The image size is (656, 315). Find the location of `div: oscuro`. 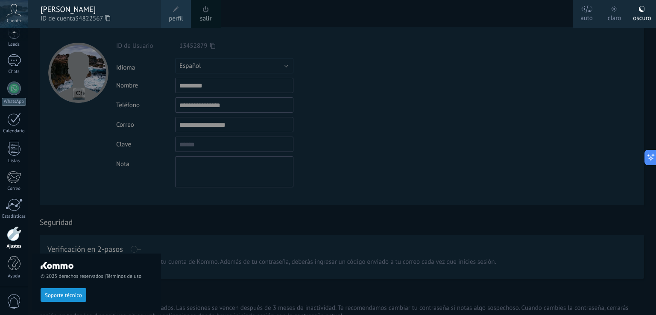

div: oscuro is located at coordinates (642, 17).